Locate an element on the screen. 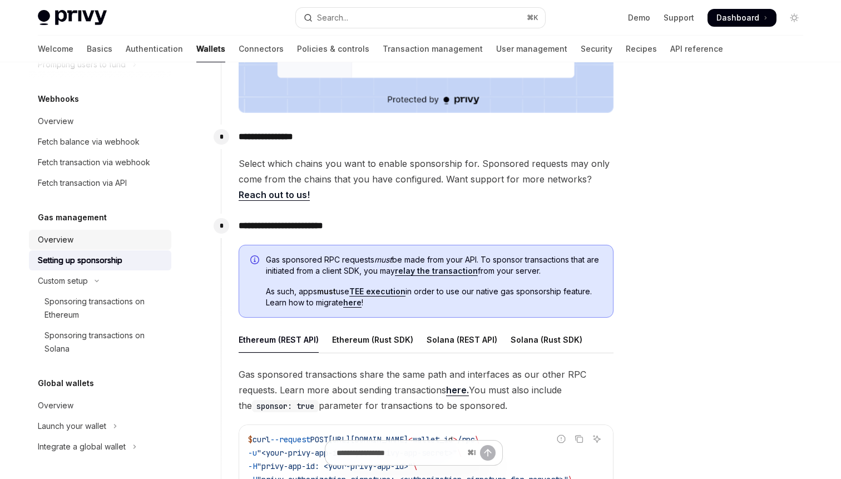 The image size is (841, 479). button: Toggle dark mode is located at coordinates (795, 18).